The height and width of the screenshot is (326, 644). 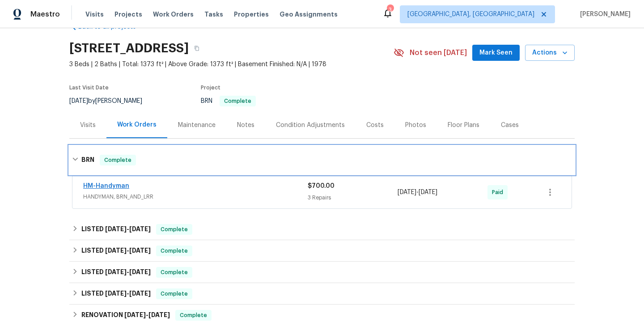 What do you see at coordinates (88, 160) in the screenshot?
I see `h6: BRN` at bounding box center [88, 160].